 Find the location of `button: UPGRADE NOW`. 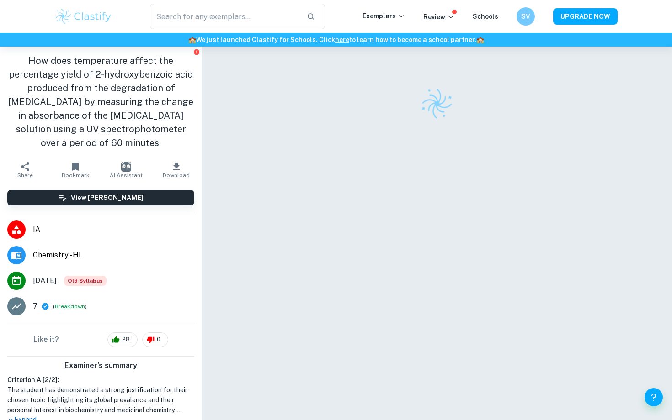

button: UPGRADE NOW is located at coordinates (585, 16).